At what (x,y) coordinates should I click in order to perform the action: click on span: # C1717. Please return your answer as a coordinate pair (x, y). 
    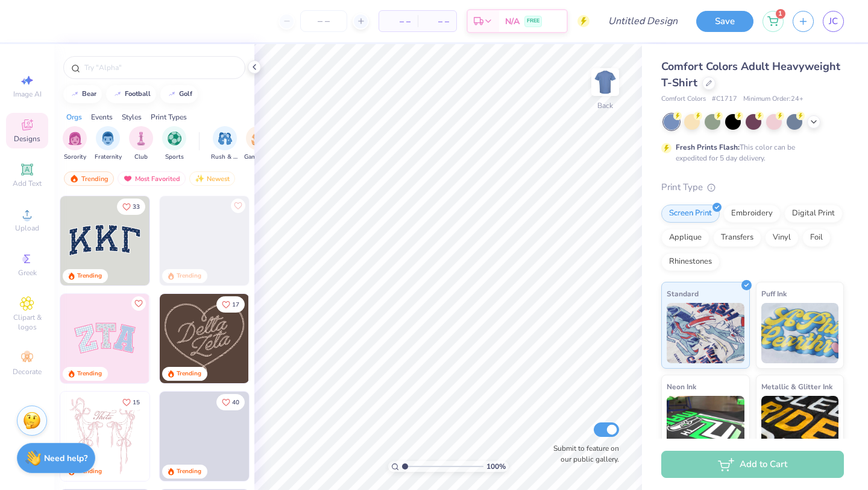
    Looking at the image, I should click on (724, 99).